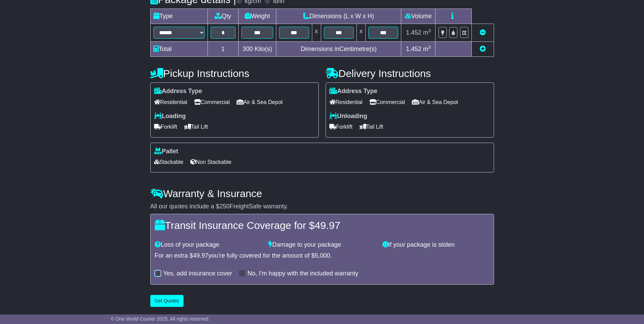 The height and width of the screenshot is (324, 644). What do you see at coordinates (339, 16) in the screenshot?
I see `td: Dimensions (L x W x H)` at bounding box center [339, 16].